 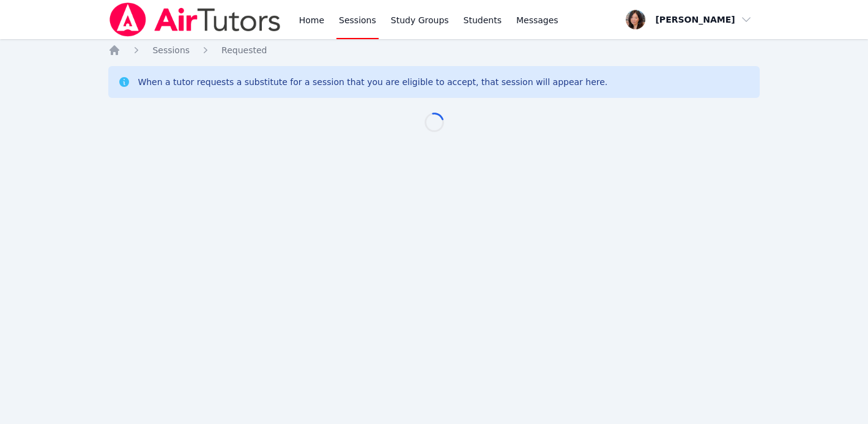 I want to click on img: Air Tutors, so click(x=194, y=20).